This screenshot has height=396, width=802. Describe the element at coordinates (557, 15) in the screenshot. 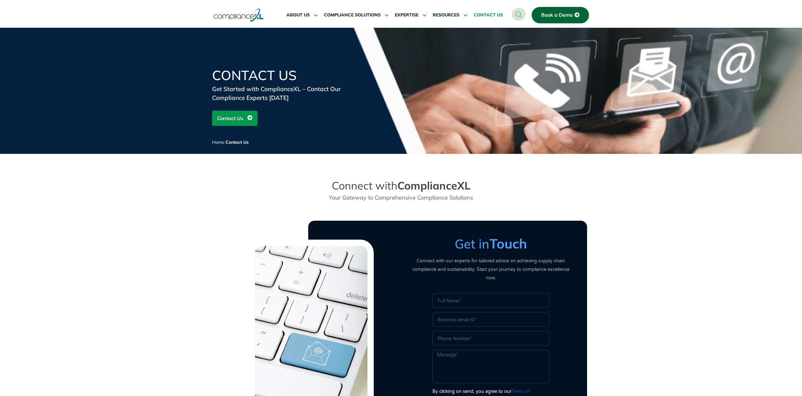

I see `span: Book a Demo` at that location.